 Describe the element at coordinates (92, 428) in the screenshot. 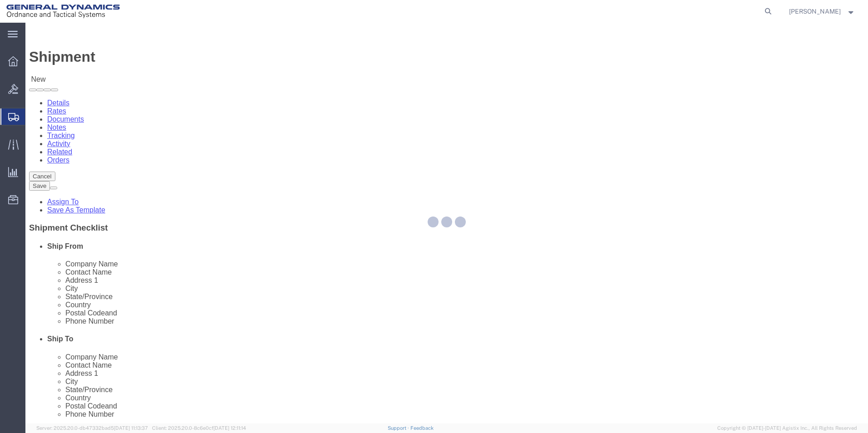

I see `span: Server: 2025.20.0-db47332bad5` at that location.